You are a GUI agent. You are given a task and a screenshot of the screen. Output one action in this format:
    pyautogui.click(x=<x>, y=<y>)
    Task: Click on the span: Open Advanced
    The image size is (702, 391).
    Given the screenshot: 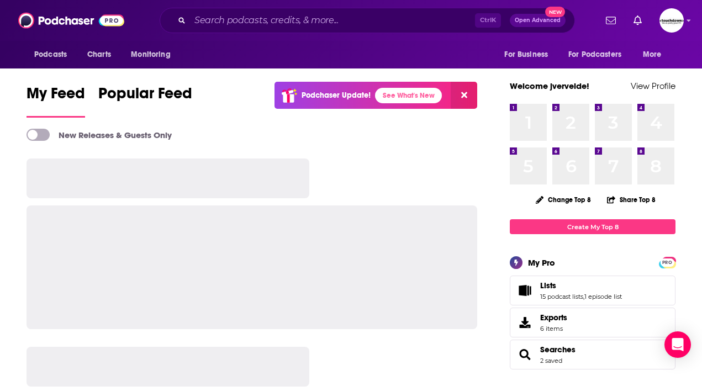 What is the action you would take?
    pyautogui.click(x=537, y=20)
    